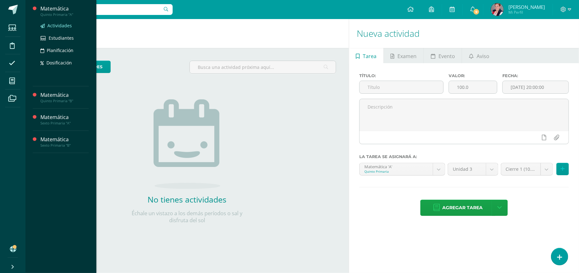 The height and width of the screenshot is (273, 579). I want to click on p: Échale un vistazo a los demás períodos o sal y disfruta del sol, so click(187, 217).